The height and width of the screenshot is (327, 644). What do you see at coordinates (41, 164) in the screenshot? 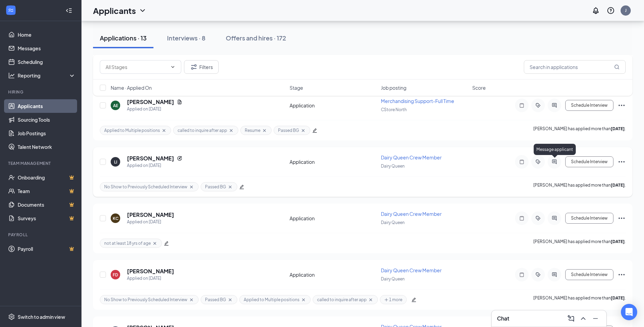
I see `div: Team Management` at bounding box center [41, 164].